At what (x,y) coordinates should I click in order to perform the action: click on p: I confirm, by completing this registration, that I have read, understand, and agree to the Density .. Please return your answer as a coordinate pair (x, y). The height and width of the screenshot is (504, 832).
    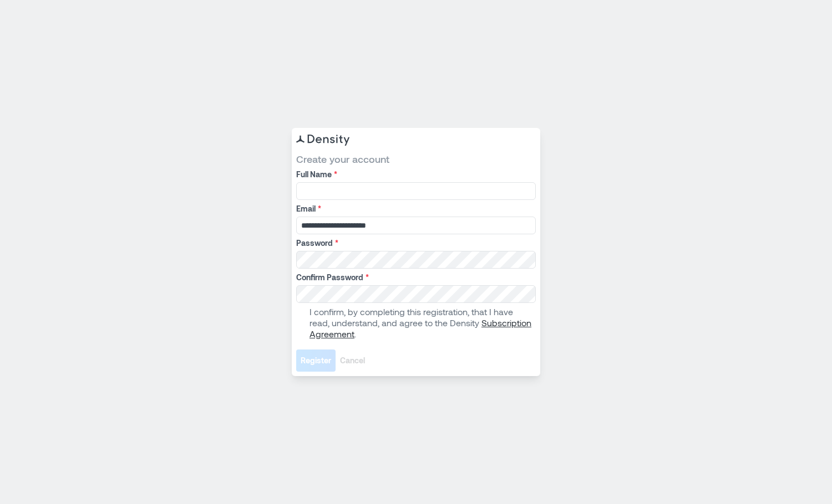
    Looking at the image, I should click on (421, 323).